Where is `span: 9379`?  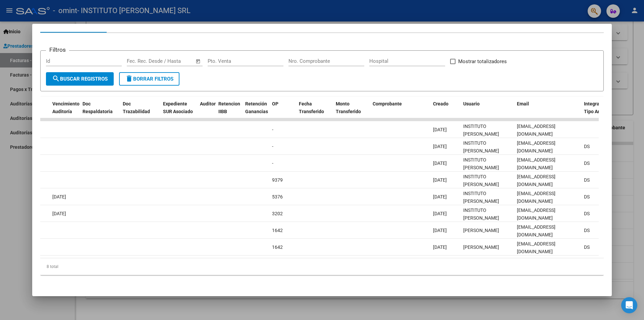 span: 9379 is located at coordinates (277, 180).